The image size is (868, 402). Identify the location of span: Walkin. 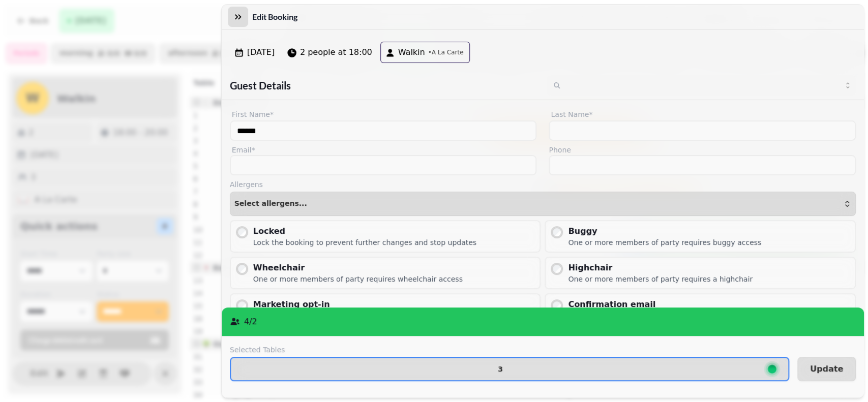
(411, 52).